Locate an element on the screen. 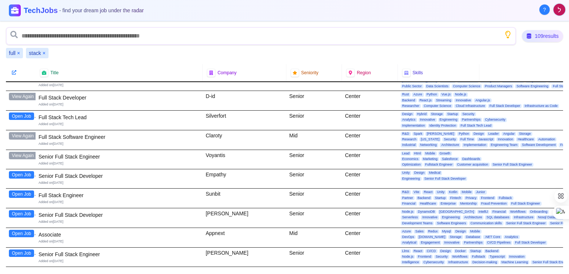 The height and width of the screenshot is (274, 569). span: Enterprise is located at coordinates (448, 203).